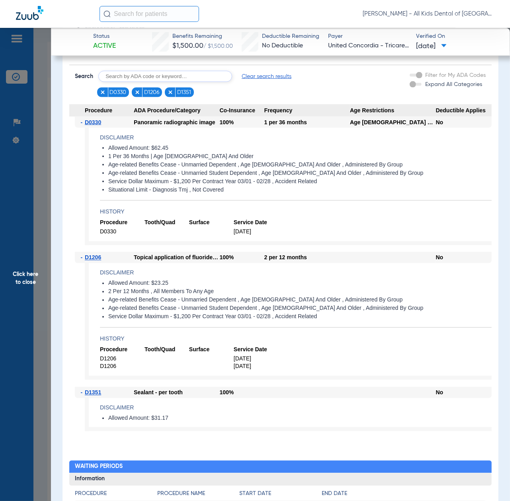  I want to click on h3: Information, so click(280, 479).